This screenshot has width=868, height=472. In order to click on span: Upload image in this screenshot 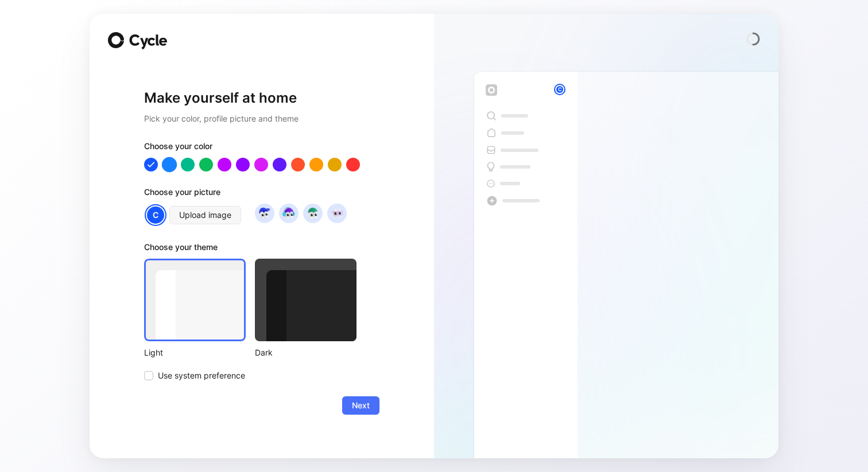, I will do `click(205, 215)`.